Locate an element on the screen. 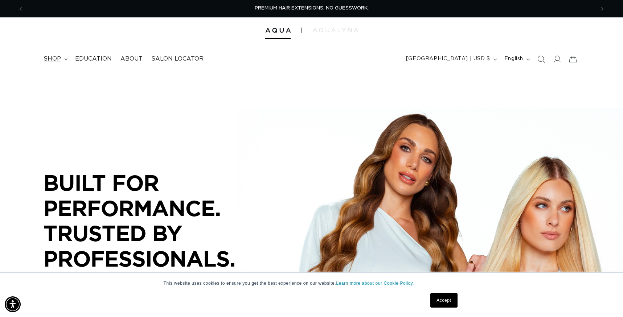  img: aqualyna.com is located at coordinates (335, 30).